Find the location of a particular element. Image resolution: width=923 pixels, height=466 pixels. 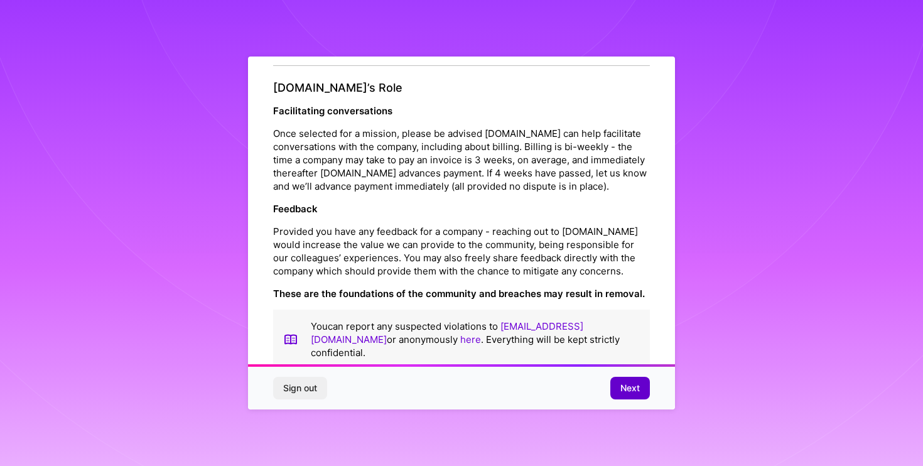

a: here is located at coordinates (470, 339).